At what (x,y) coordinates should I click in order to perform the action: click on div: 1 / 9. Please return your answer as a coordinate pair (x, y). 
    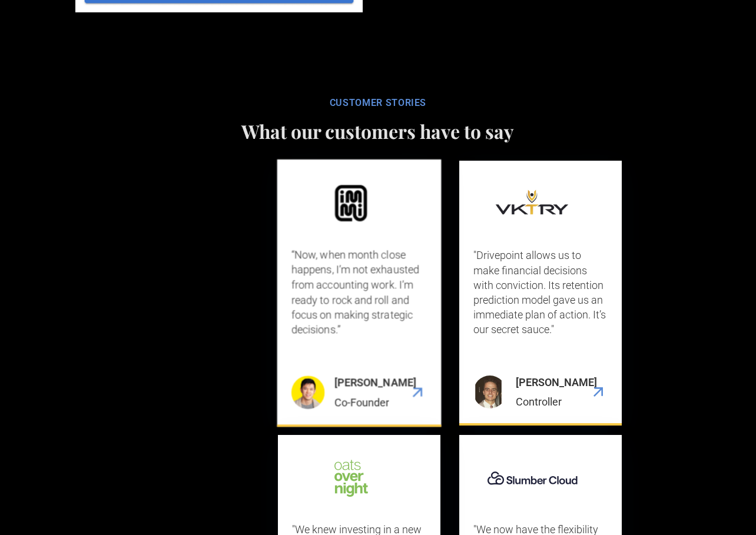
    Looking at the image, I should click on (540, 293).